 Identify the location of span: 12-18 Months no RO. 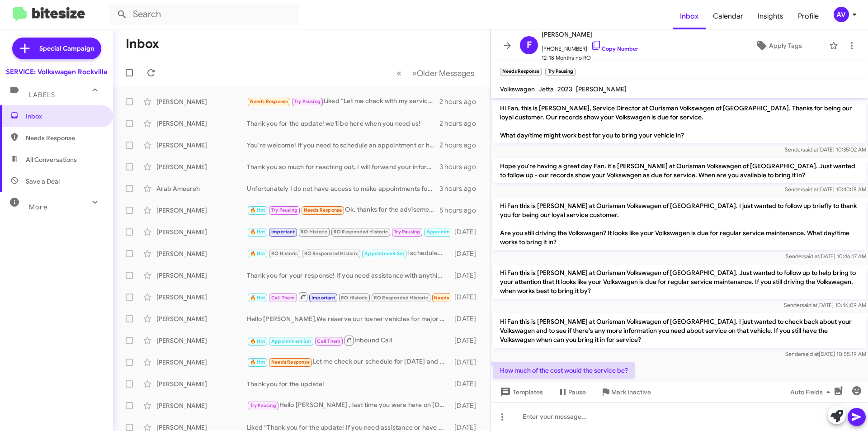
(590, 58).